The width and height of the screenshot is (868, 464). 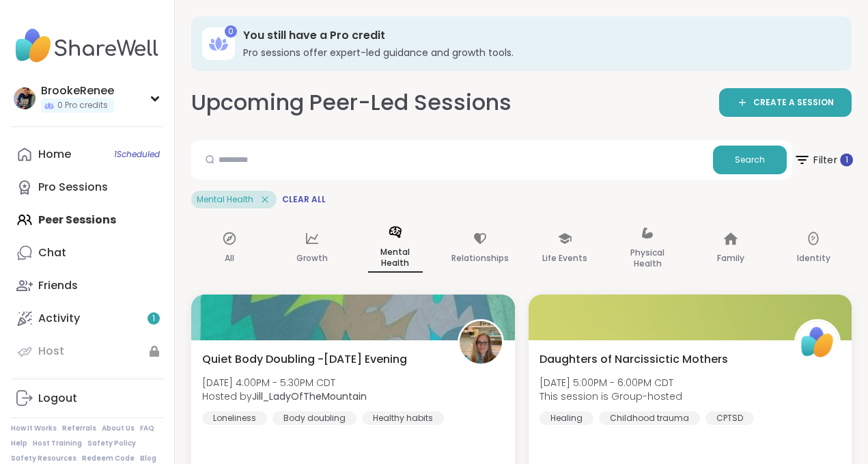 What do you see at coordinates (566, 418) in the screenshot?
I see `div: Healing` at bounding box center [566, 418].